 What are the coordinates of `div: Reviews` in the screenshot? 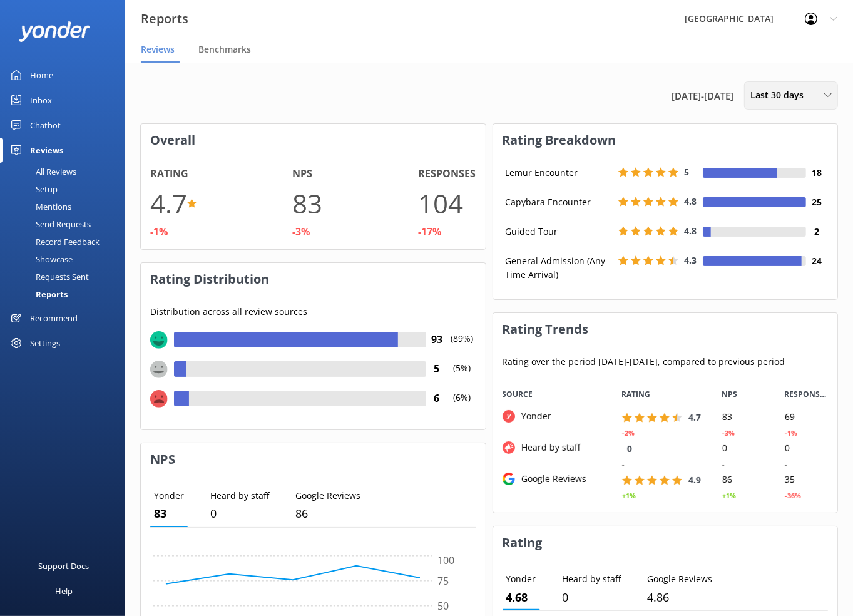 It's located at (47, 150).